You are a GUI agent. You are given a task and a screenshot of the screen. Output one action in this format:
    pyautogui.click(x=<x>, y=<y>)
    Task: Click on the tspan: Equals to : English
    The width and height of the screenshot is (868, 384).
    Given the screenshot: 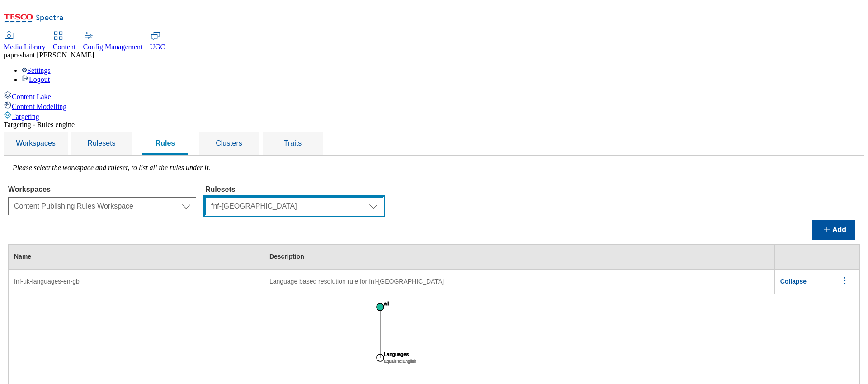 What is the action you would take?
    pyautogui.click(x=400, y=361)
    